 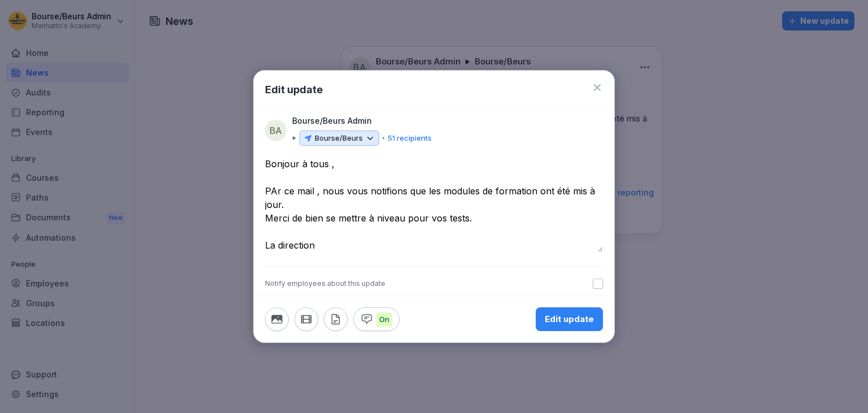 What do you see at coordinates (569, 319) in the screenshot?
I see `button: Edit update` at bounding box center [569, 319].